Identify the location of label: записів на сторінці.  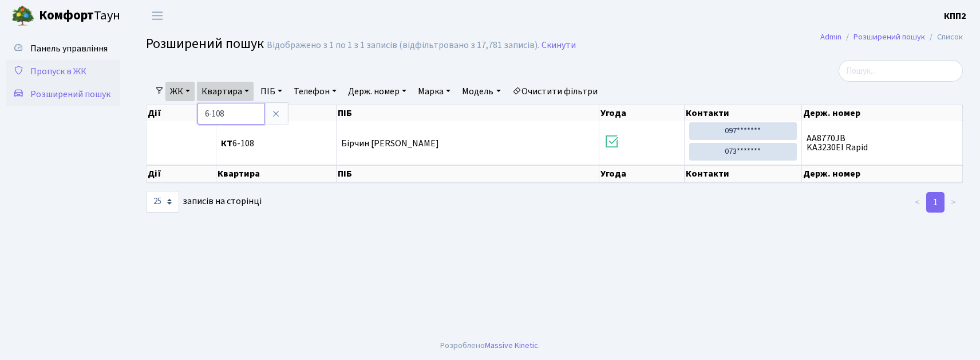
(204, 202).